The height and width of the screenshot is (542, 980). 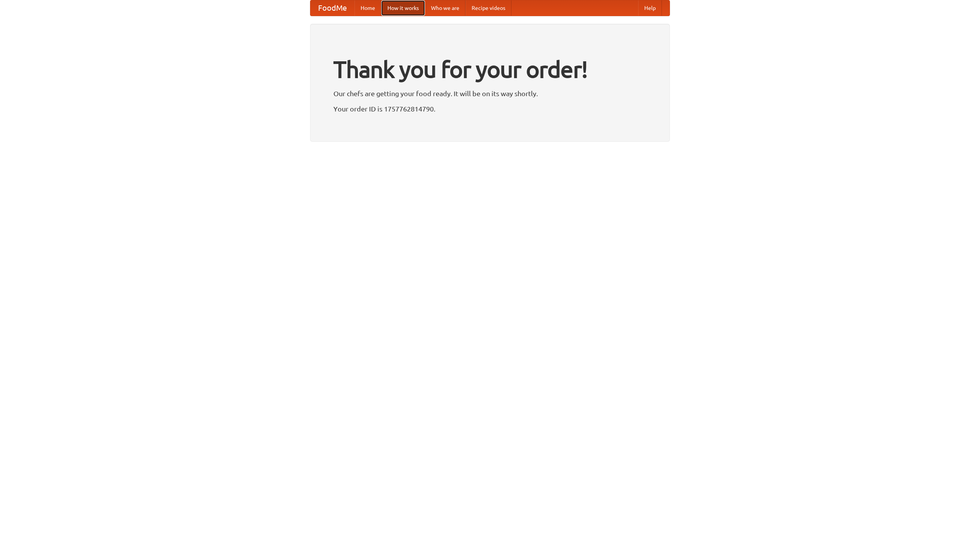 What do you see at coordinates (368, 8) in the screenshot?
I see `a: Home` at bounding box center [368, 8].